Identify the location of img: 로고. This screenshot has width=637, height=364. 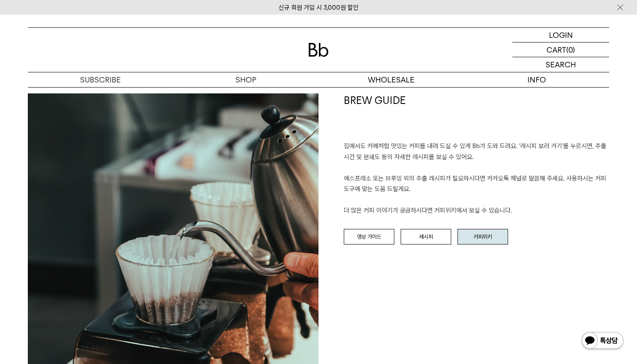
(318, 50).